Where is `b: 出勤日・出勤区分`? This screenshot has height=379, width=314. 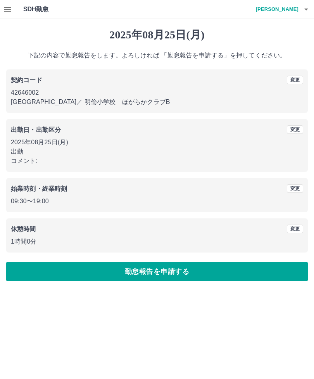 b: 出勤日・出勤区分 is located at coordinates (36, 130).